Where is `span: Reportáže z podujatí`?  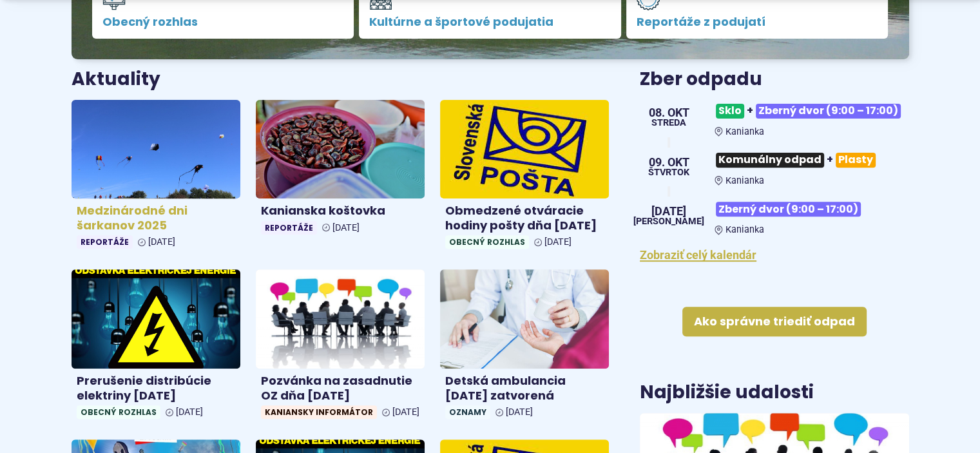 span: Reportáže z podujatí is located at coordinates (757, 22).